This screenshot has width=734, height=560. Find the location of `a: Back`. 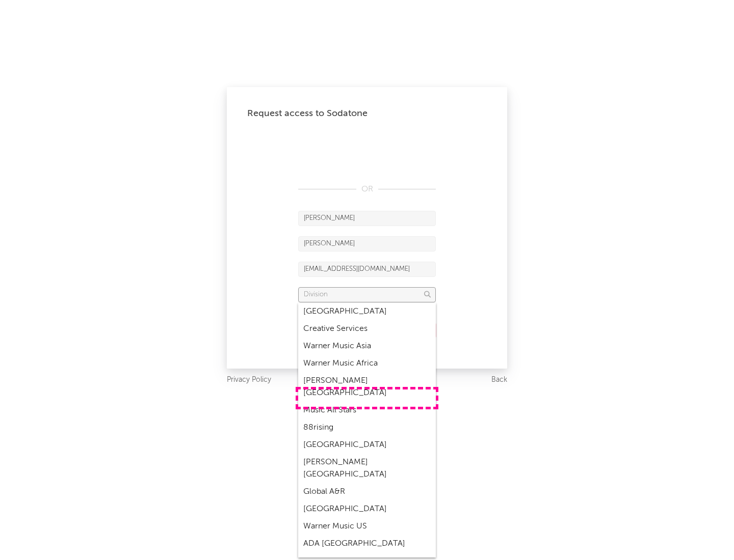

a: Back is located at coordinates (499, 379).